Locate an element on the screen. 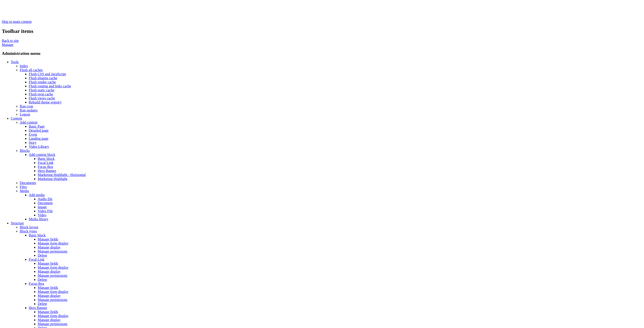  h3: Administration menu is located at coordinates (322, 54).